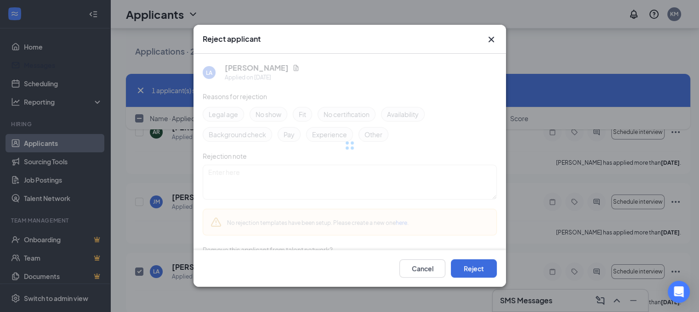 The image size is (699, 312). What do you see at coordinates (679, 292) in the screenshot?
I see `div: Open Intercom Messenger` at bounding box center [679, 292].